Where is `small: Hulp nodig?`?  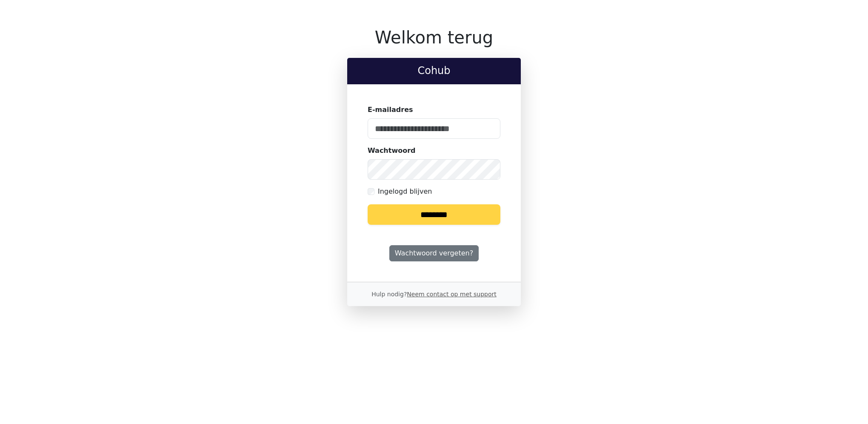
small: Hulp nodig? is located at coordinates (434, 294).